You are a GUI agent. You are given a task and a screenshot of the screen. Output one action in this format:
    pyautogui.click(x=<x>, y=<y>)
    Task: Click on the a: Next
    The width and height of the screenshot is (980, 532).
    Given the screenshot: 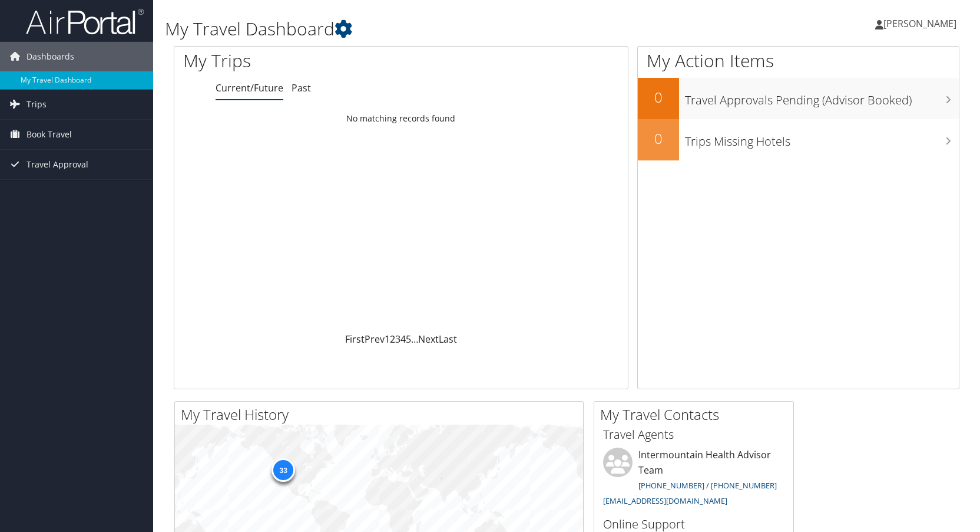 What is the action you would take?
    pyautogui.click(x=428, y=339)
    